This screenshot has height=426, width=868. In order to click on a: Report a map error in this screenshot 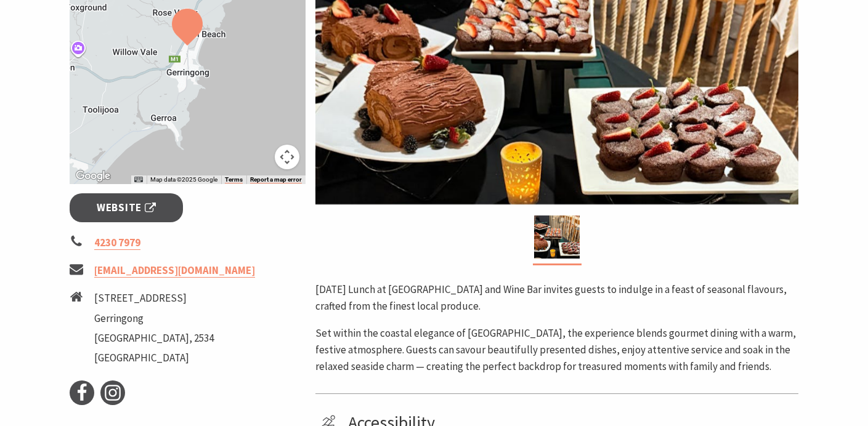, I will do `click(276, 180)`.